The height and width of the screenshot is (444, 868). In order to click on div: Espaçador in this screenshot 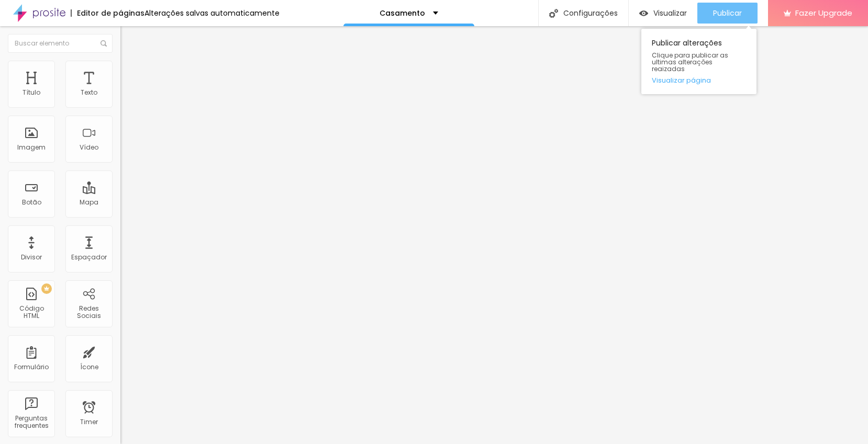, I will do `click(89, 258)`.